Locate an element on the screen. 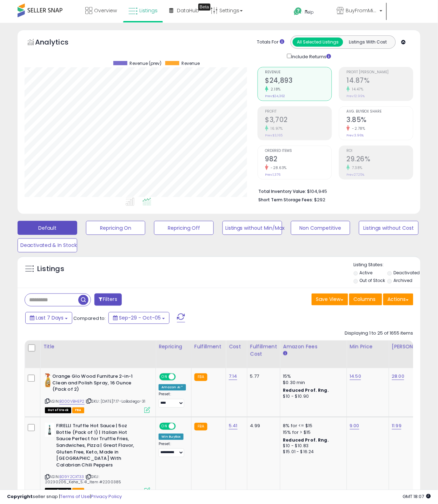  a: Help is located at coordinates (310, 12).